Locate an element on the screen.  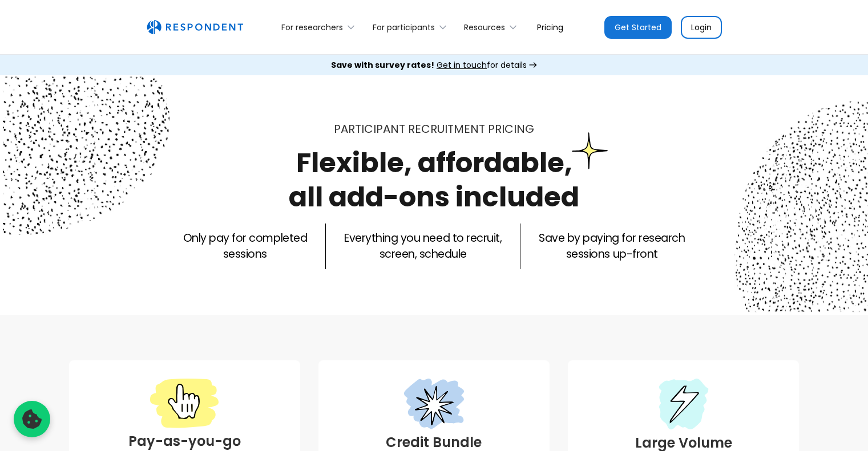
a: Login is located at coordinates (702, 28).